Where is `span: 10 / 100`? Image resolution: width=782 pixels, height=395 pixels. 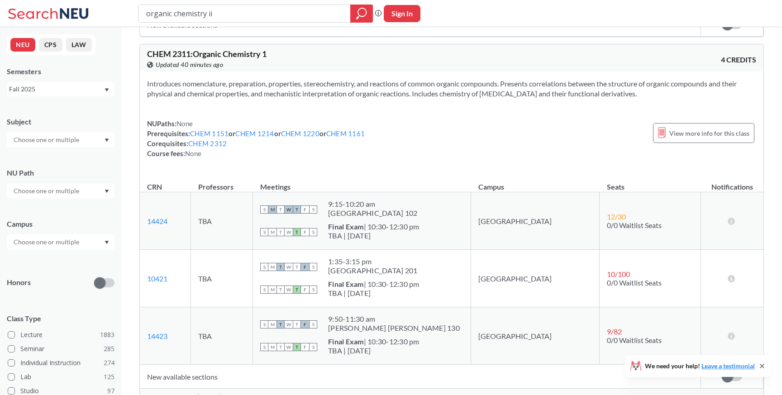 span: 10 / 100 is located at coordinates (618, 274).